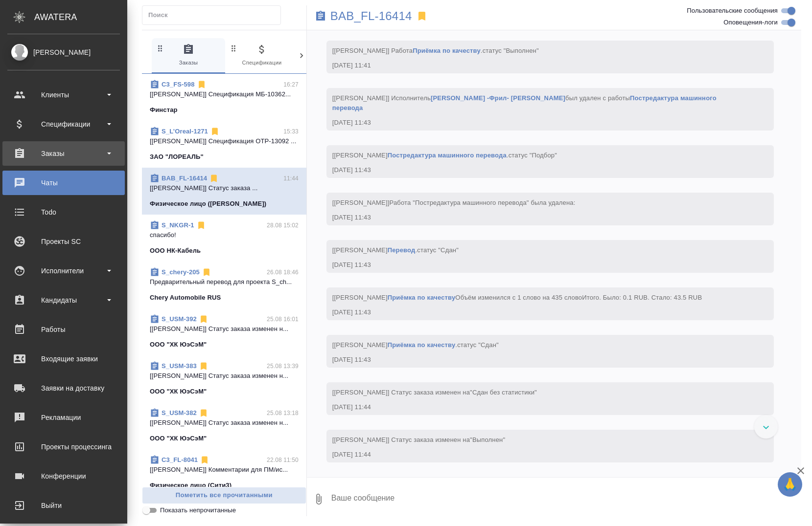  What do you see at coordinates (81, 17) in the screenshot?
I see `div: AWATERA` at bounding box center [81, 17].